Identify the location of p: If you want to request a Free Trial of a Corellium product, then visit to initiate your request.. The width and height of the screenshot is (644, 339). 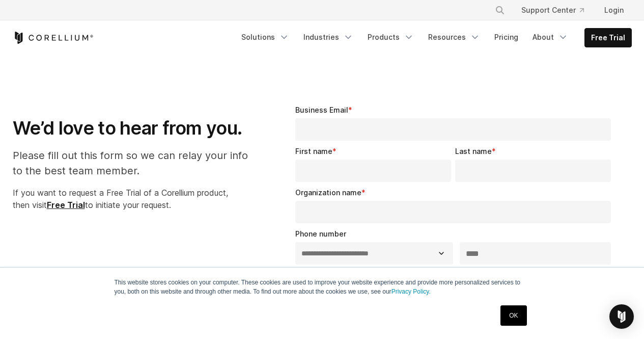
(136, 199).